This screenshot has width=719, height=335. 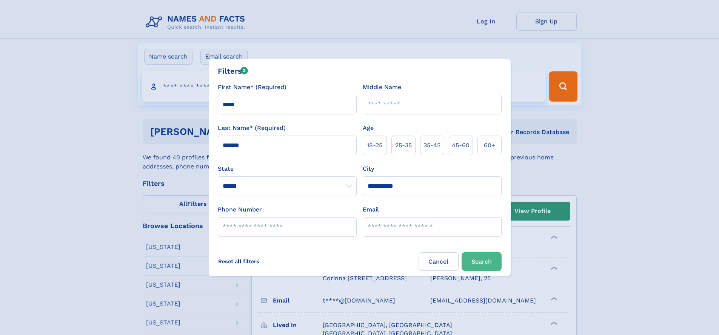 What do you see at coordinates (368, 169) in the screenshot?
I see `label: City` at bounding box center [368, 169].